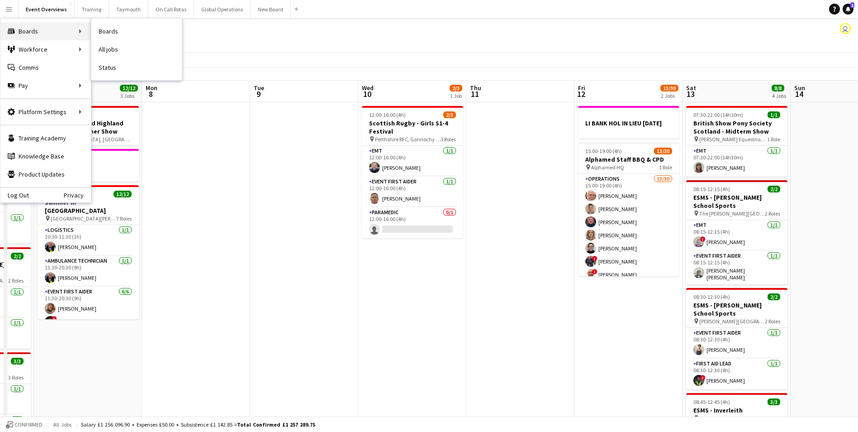  I want to click on span: 8, so click(151, 94).